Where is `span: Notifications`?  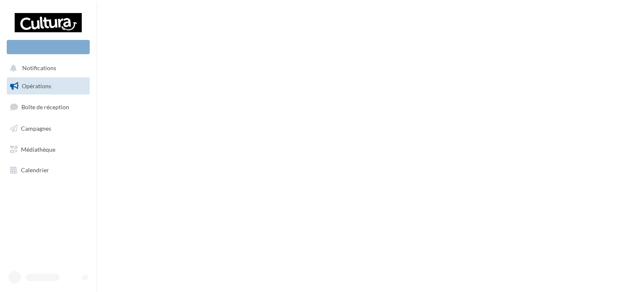 span: Notifications is located at coordinates (39, 68).